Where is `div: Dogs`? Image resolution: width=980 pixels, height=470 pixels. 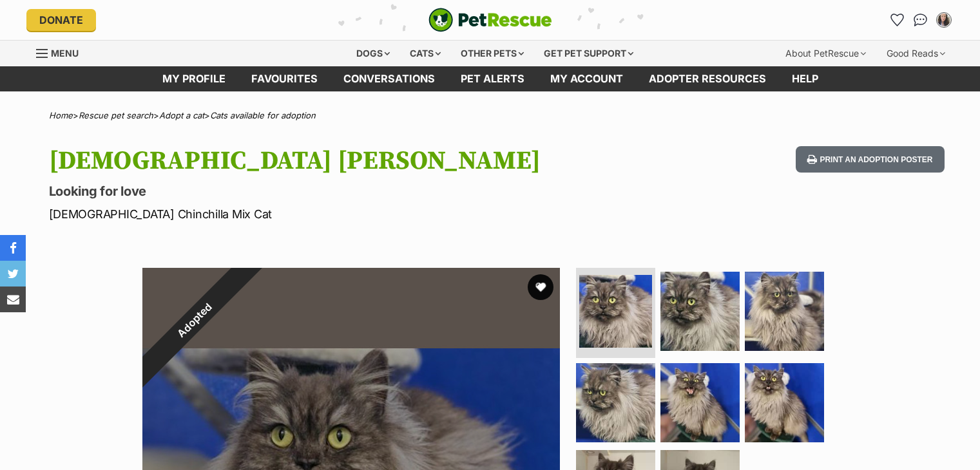 div: Dogs is located at coordinates (373, 53).